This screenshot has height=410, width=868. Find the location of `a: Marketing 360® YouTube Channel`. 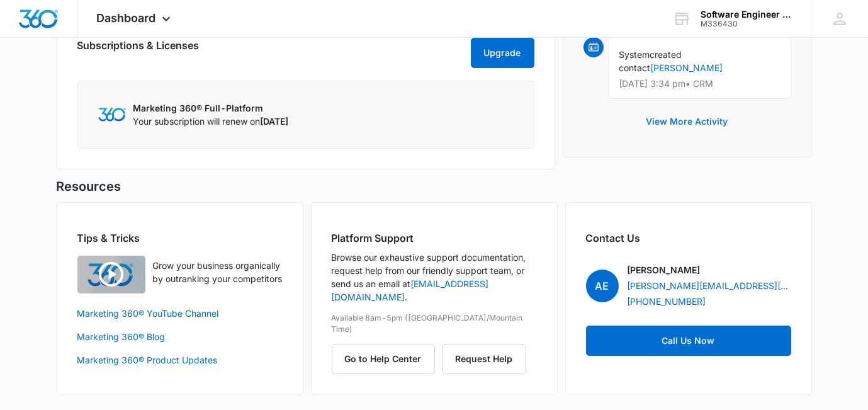

a: Marketing 360® YouTube Channel is located at coordinates (180, 313).